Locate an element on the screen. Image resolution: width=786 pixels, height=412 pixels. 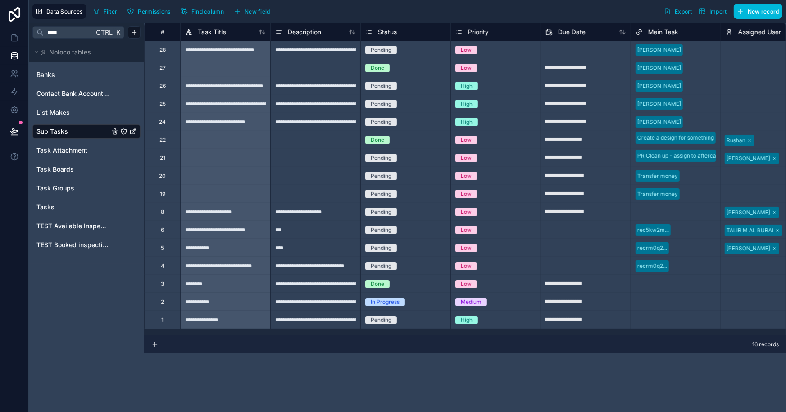
a: Permissions is located at coordinates (150, 11).